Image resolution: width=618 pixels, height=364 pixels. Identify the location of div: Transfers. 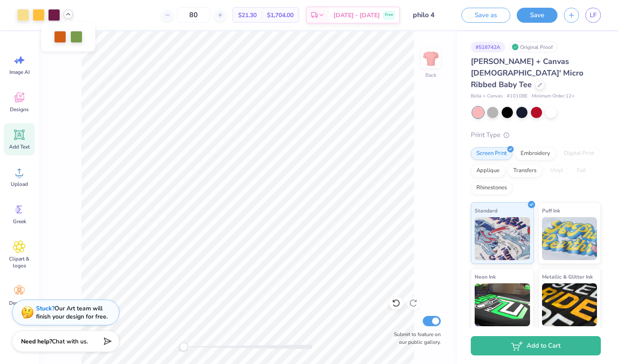
(525, 171).